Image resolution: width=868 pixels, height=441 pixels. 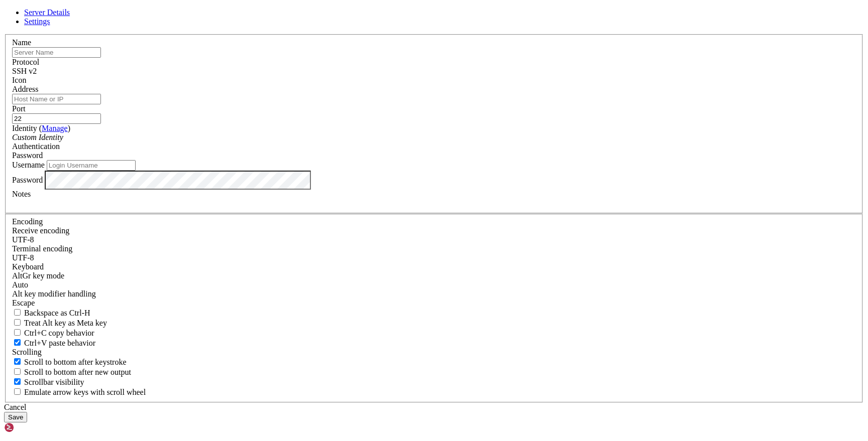 I want to click on input: Scroll to bottom after keystroke, so click(x=17, y=361).